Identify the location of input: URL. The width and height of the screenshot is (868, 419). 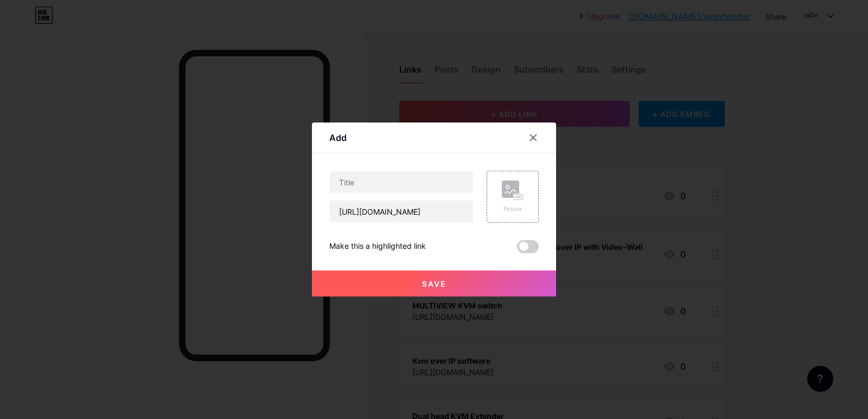
(402, 211).